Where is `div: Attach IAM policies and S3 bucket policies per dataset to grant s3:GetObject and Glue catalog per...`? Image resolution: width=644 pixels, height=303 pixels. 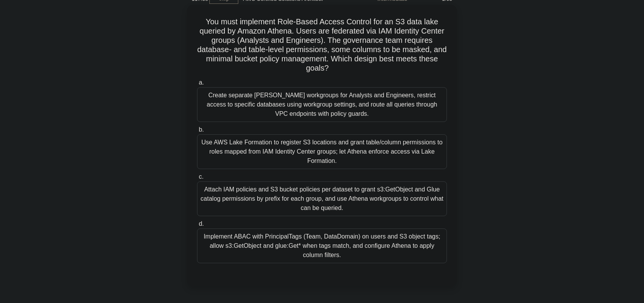
div: Attach IAM policies and S3 bucket policies per dataset to grant s3:GetObject and Glue catalog per... is located at coordinates (322, 199).